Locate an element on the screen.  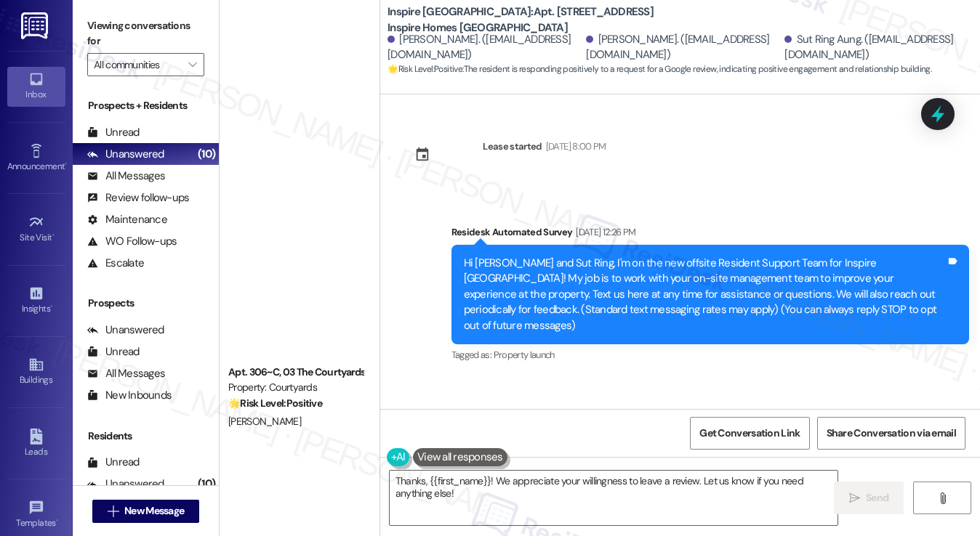
span: Share Conversation via email is located at coordinates (892, 433).